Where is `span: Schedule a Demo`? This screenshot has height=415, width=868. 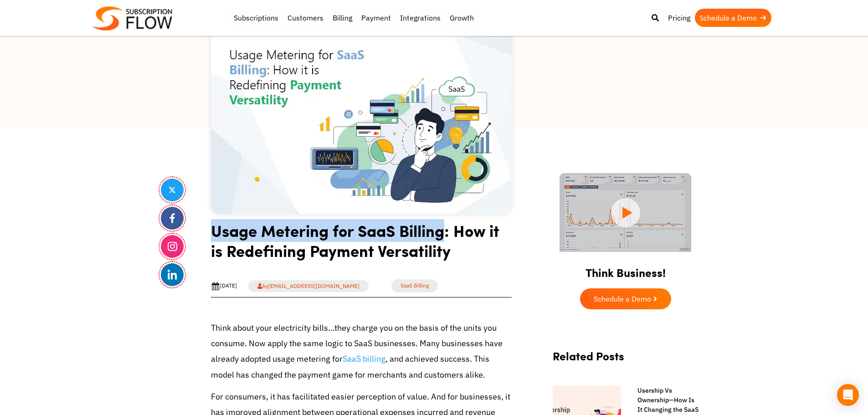
span: Schedule a Demo is located at coordinates (622, 299).